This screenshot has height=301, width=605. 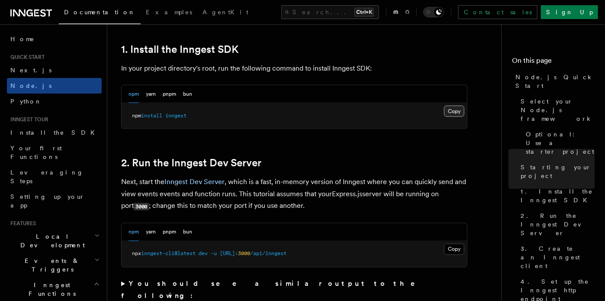 What do you see at coordinates (560, 143) in the screenshot?
I see `span: Optional: Use a starter project` at bounding box center [560, 143].